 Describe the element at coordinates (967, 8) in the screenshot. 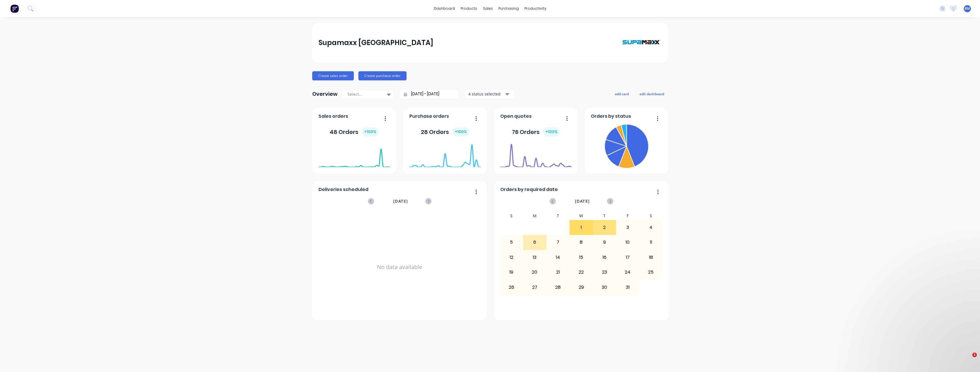

I see `span: BM` at that location.